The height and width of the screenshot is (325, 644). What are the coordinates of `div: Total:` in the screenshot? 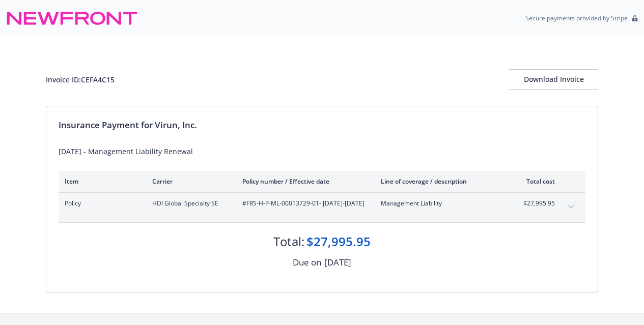 It's located at (289, 241).